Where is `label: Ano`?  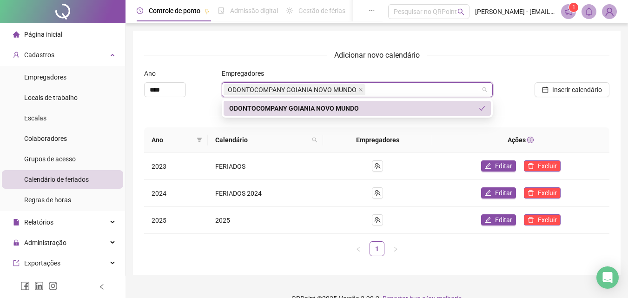 label: Ano is located at coordinates (153, 73).